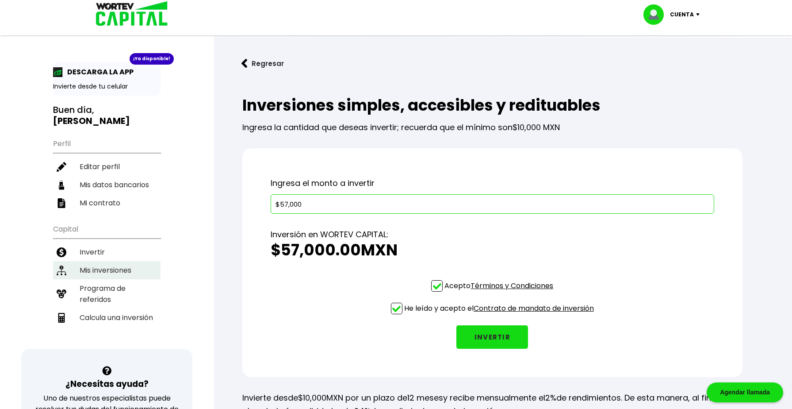  I want to click on a: Contrato de mandato de inversión, so click(534, 308).